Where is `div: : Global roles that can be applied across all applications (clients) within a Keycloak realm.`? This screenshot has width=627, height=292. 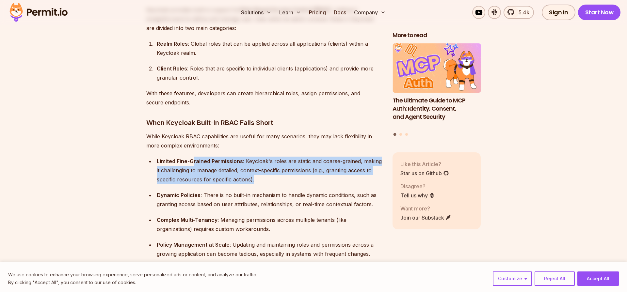 div: : Global roles that can be applied across all applications (clients) within a Keycloak realm. is located at coordinates (269, 48).